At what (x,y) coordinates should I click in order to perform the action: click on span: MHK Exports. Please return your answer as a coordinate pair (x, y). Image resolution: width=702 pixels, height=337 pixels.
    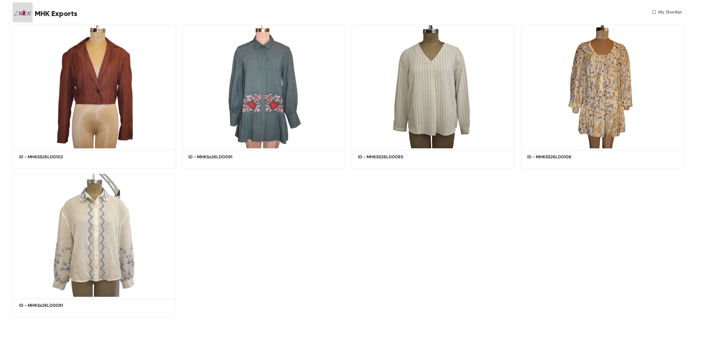
    Looking at the image, I should click on (56, 14).